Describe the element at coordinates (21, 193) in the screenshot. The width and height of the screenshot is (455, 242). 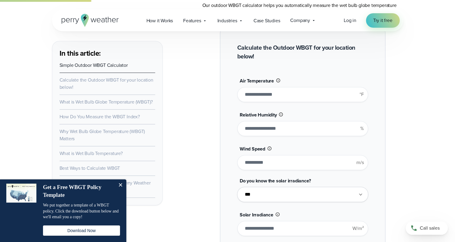
I see `img: dialog featured image` at that location.